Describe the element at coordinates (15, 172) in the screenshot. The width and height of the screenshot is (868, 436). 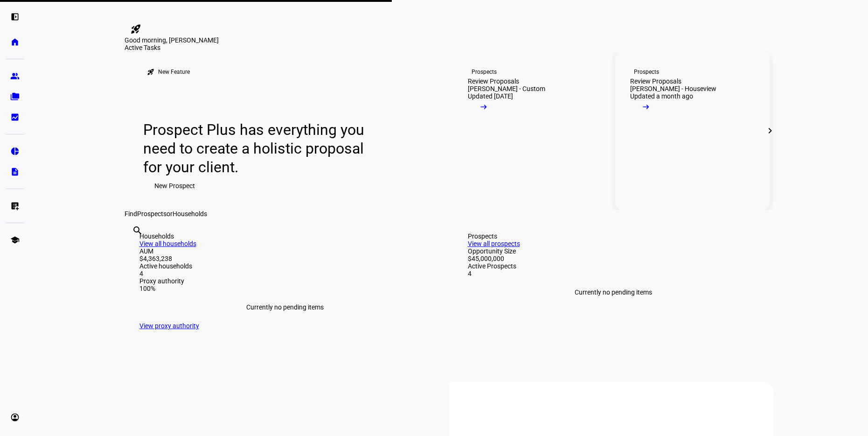
I see `a: description` at that location.